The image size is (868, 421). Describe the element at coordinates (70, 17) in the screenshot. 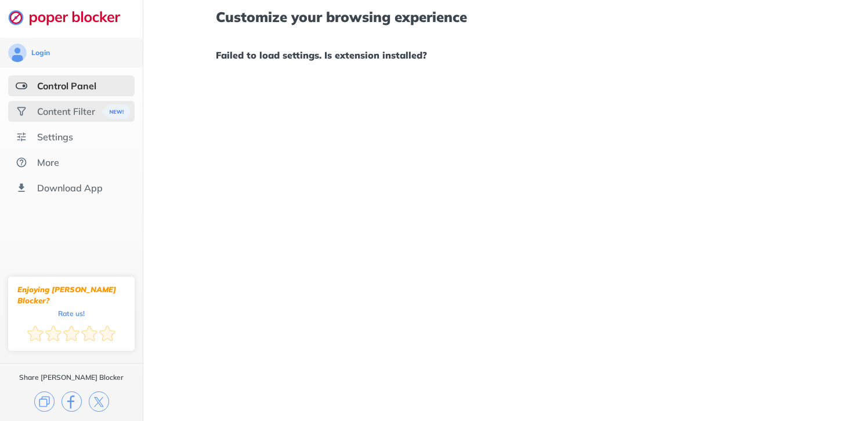

I see `img: logo-webpage.svg` at that location.